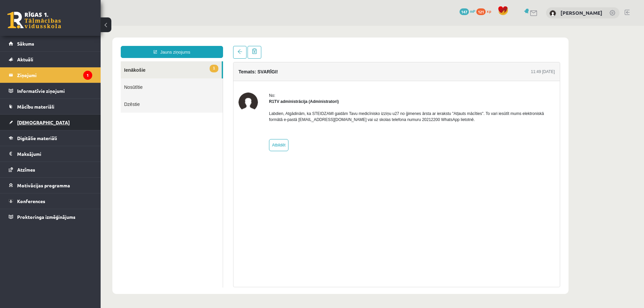  Describe the element at coordinates (467, 11) in the screenshot. I see `a: 147 mP` at that location.